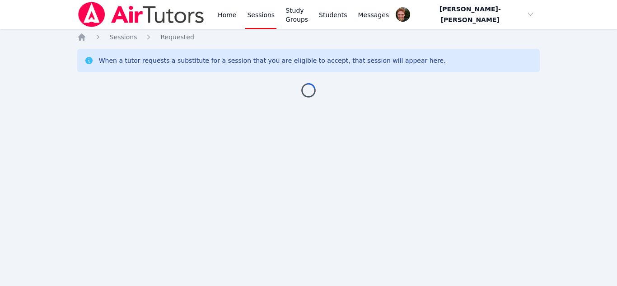 The height and width of the screenshot is (286, 617). What do you see at coordinates (308, 37) in the screenshot?
I see `nav: Breadcrumb` at bounding box center [308, 37].